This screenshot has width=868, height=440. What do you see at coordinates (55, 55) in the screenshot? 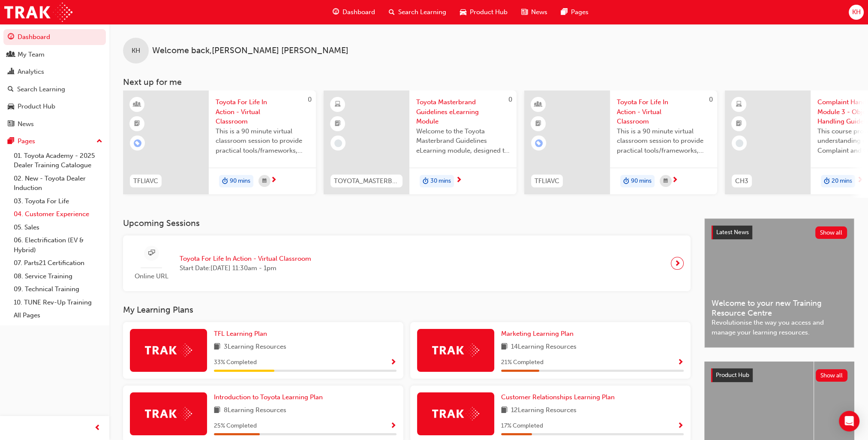
I see `a: My Team` at bounding box center [55, 55].